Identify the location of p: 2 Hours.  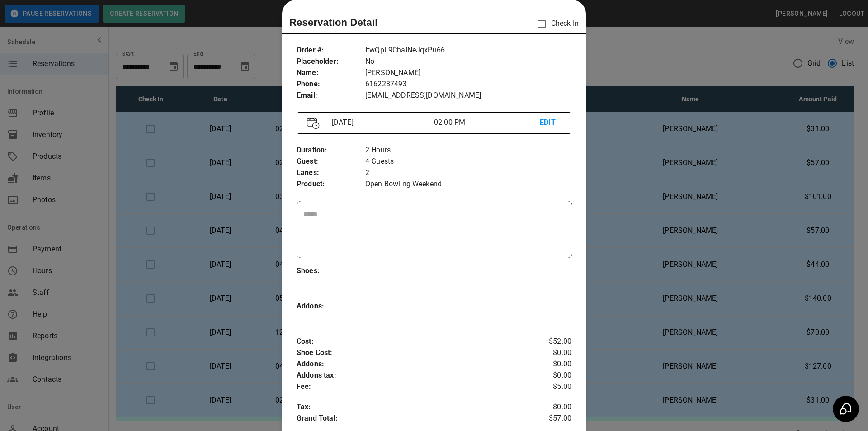
(468, 150).